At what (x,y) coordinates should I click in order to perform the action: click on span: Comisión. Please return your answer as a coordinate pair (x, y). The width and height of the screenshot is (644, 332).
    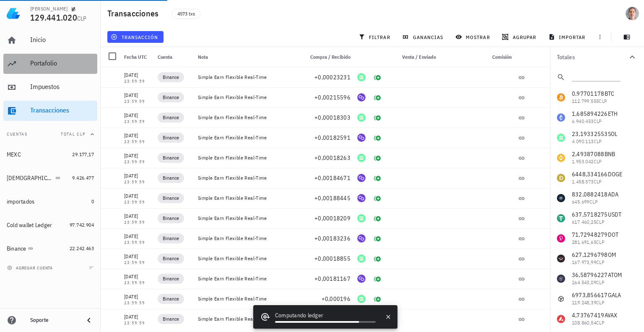
    Looking at the image, I should click on (502, 56).